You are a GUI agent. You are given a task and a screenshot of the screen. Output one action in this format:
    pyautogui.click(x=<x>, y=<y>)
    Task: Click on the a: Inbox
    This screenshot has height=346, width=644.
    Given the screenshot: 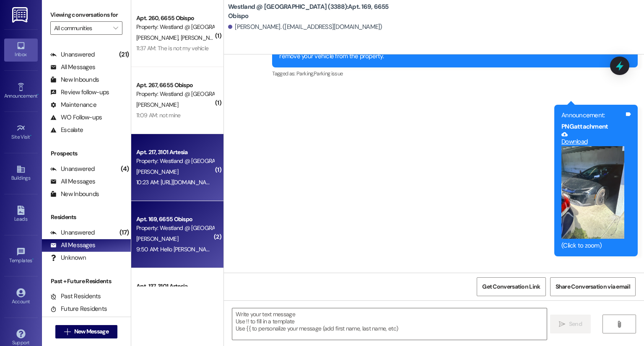 What is the action you would take?
    pyautogui.click(x=21, y=50)
    